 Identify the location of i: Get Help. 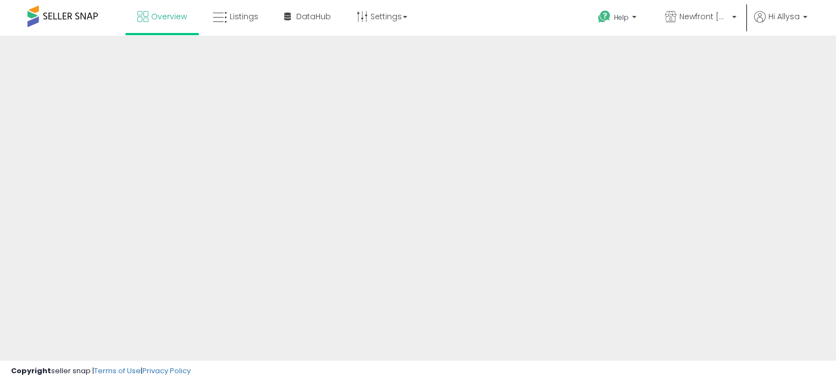
(604, 16).